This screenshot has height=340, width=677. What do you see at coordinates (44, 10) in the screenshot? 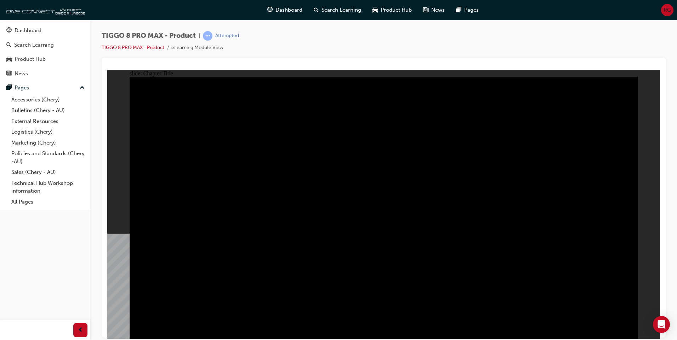
I see `img: oneconnect` at bounding box center [44, 10].